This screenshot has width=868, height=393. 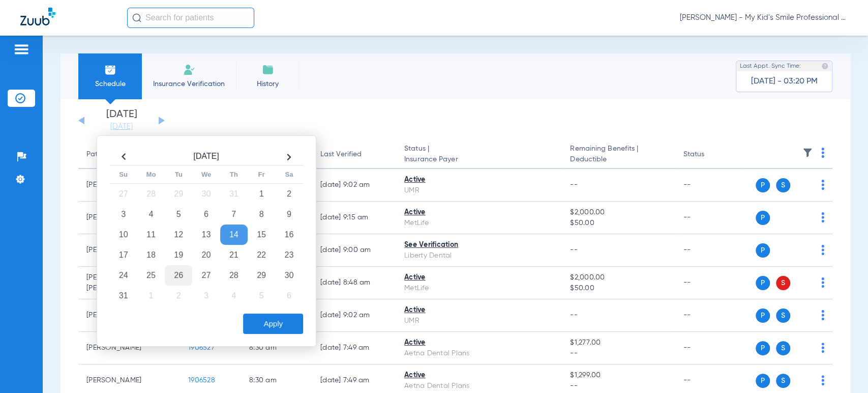 I want to click on th: Status |, so click(x=479, y=154).